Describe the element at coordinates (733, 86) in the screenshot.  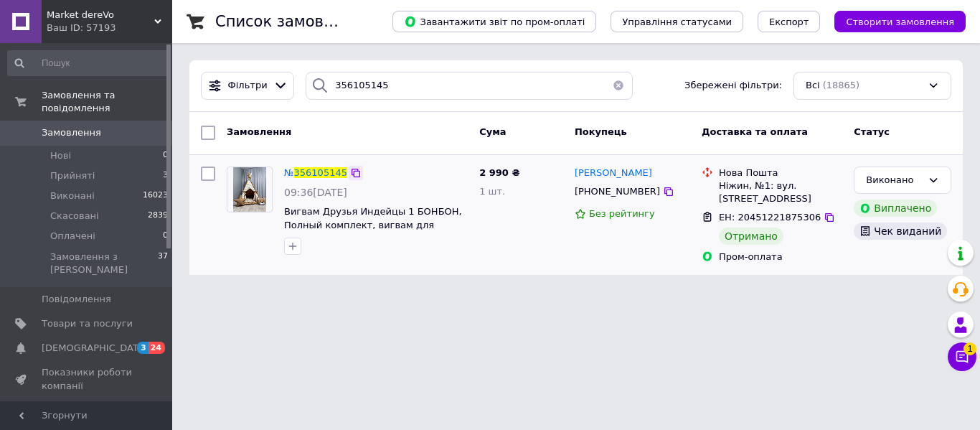
I see `span: Збережені фільтри:` at that location.